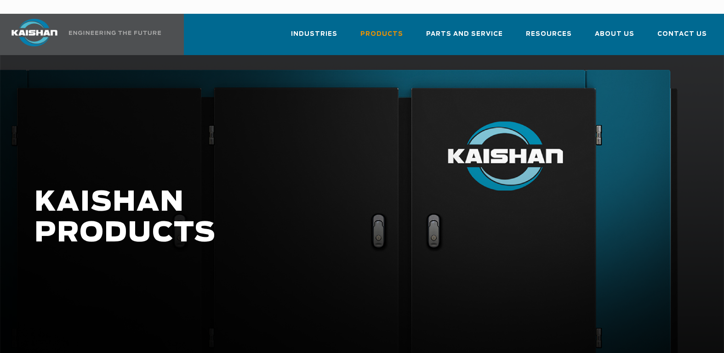 Image resolution: width=724 pixels, height=353 pixels. Describe the element at coordinates (314, 38) in the screenshot. I see `a: Industries` at that location.